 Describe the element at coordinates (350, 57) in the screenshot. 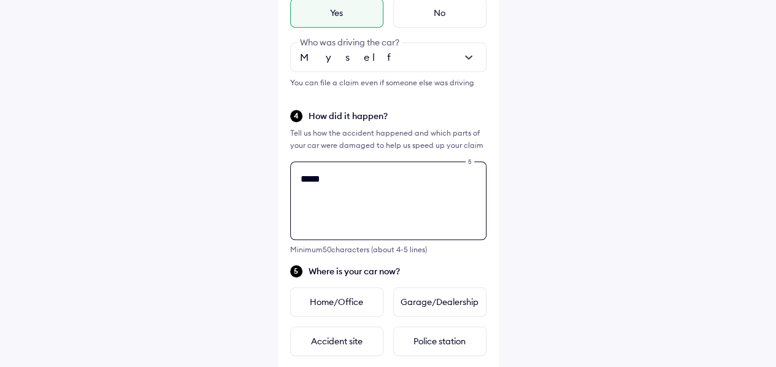

I see `span: Myself` at that location.